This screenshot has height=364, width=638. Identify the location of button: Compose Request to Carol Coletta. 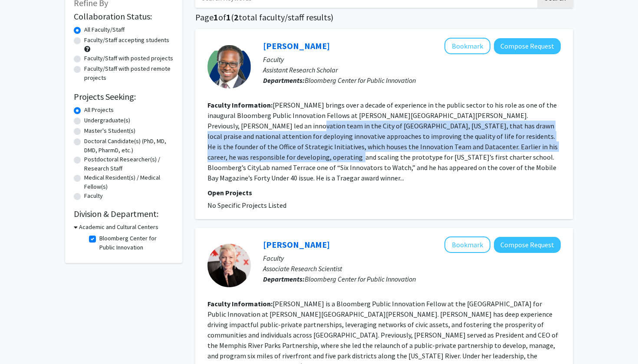
(528, 245).